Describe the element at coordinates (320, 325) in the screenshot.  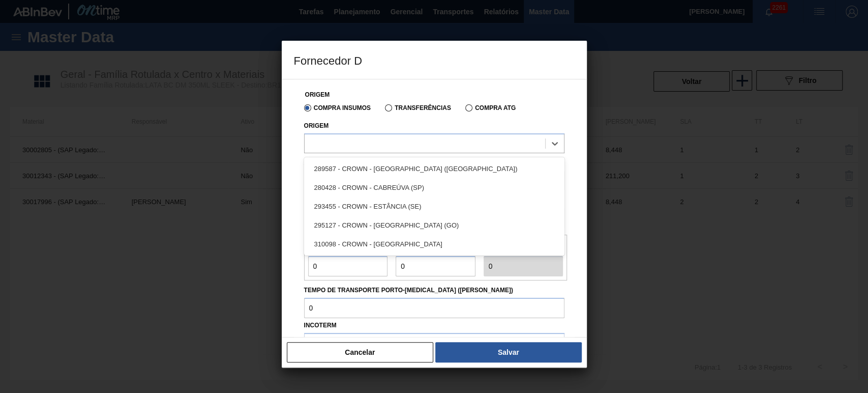
I see `label: Incoterm` at that location.